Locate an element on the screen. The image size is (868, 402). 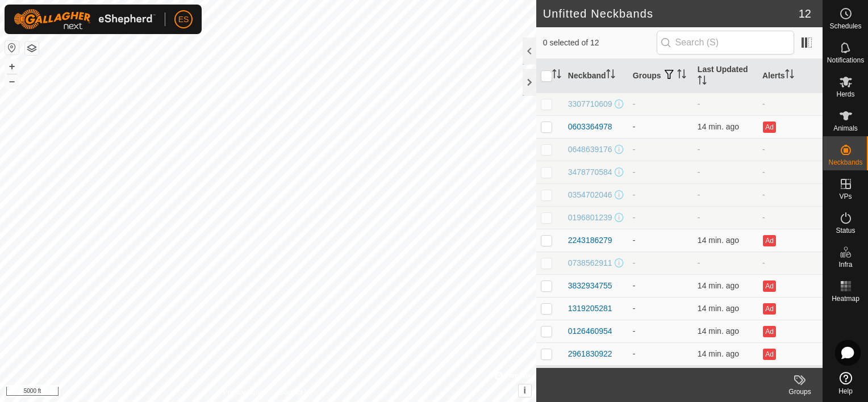
th: Neckband is located at coordinates (596, 76).